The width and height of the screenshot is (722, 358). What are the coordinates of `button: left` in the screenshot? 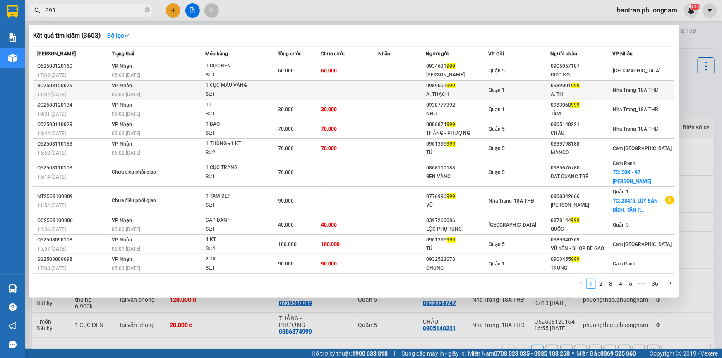 It's located at (581, 284).